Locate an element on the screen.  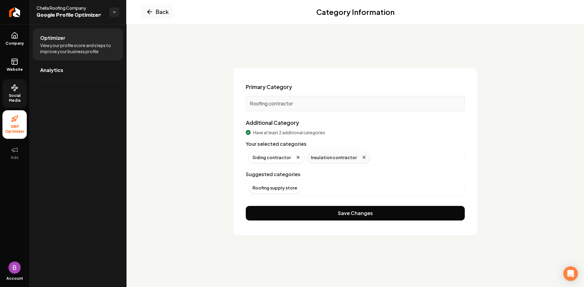
button: Save Changes is located at coordinates (355, 213).